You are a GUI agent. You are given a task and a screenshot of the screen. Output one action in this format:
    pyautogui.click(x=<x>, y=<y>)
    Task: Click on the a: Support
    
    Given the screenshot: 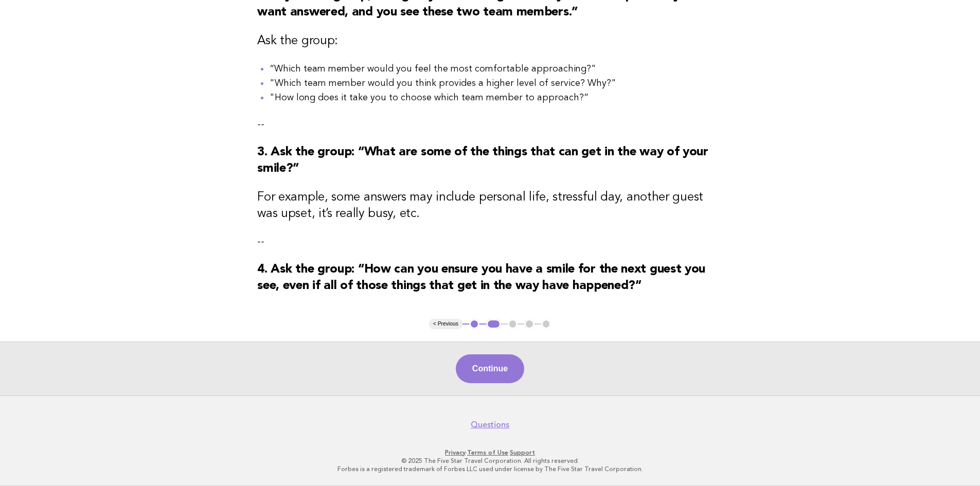 What is the action you would take?
    pyautogui.click(x=522, y=453)
    